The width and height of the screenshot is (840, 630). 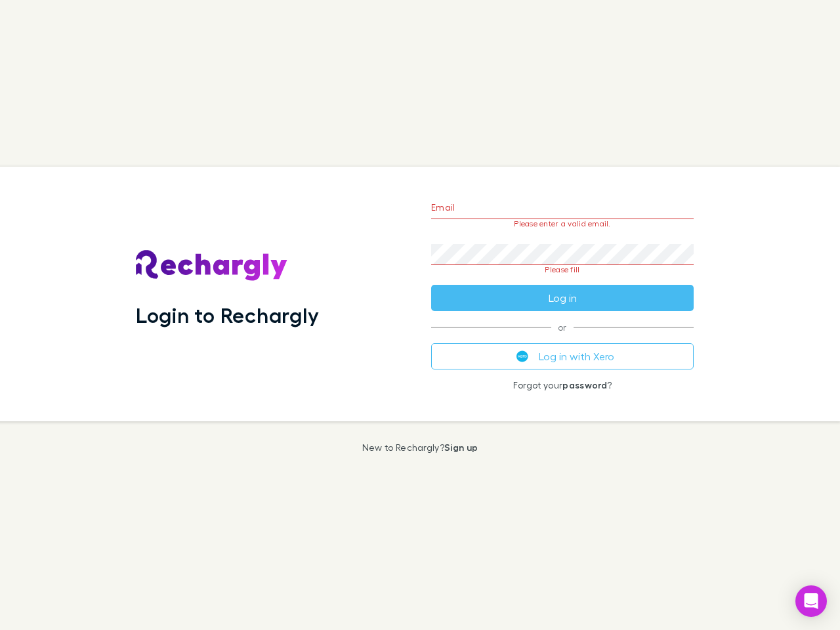 What do you see at coordinates (461, 447) in the screenshot?
I see `a: Sign up` at bounding box center [461, 447].